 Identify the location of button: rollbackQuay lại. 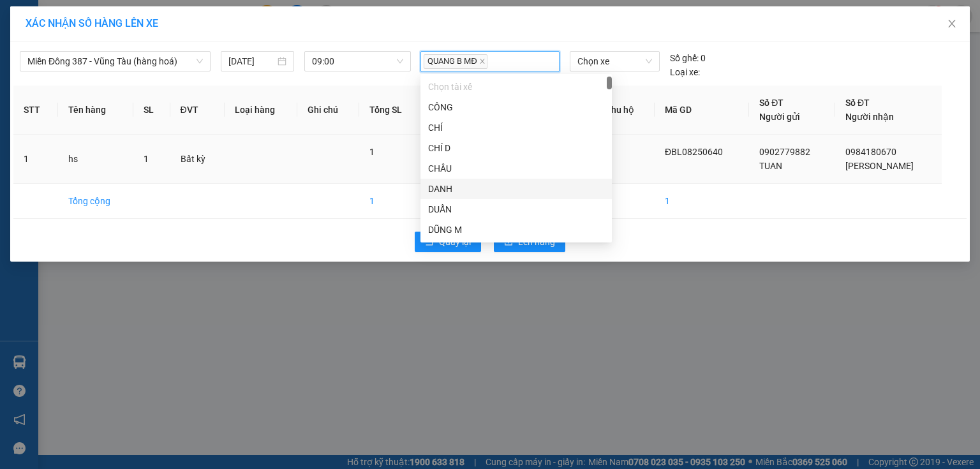
(448, 242).